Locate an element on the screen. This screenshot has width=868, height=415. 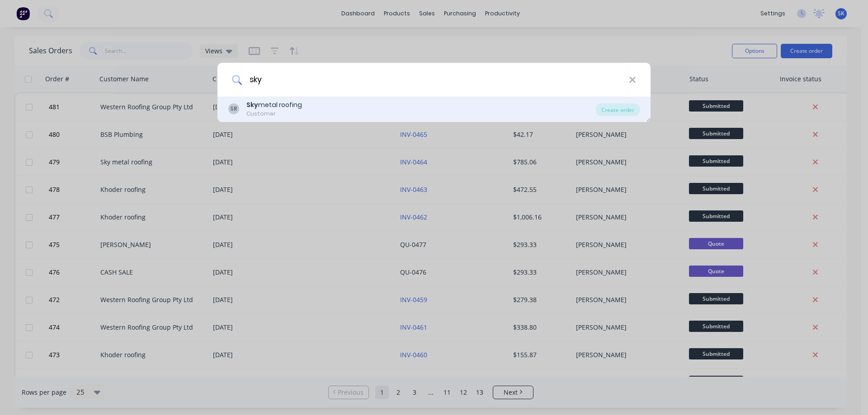
div: SR is located at coordinates (234, 109).